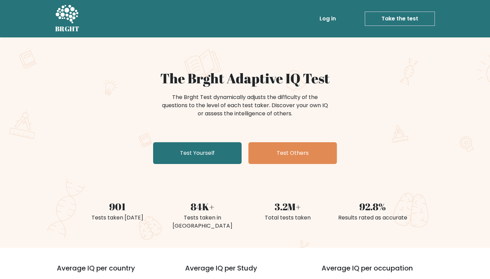  Describe the element at coordinates (287, 218) in the screenshot. I see `div: Total tests taken` at that location.